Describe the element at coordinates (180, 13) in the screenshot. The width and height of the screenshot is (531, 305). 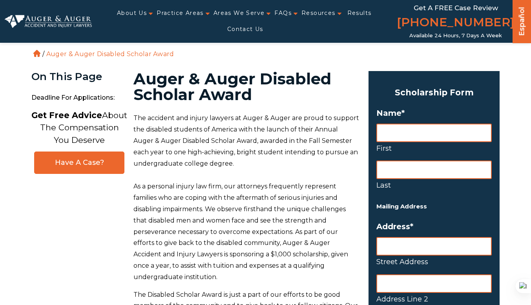
I see `a: Practice Areas` at that location.